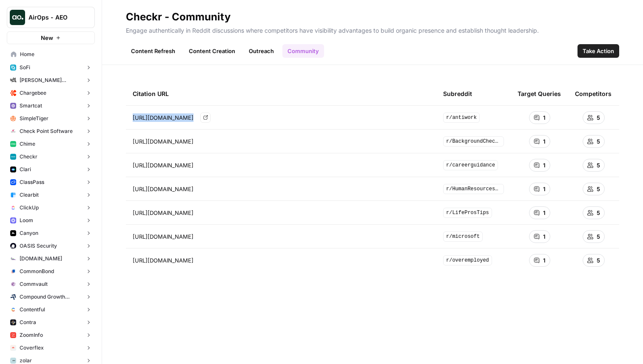  I want to click on button: Contra, so click(51, 322).